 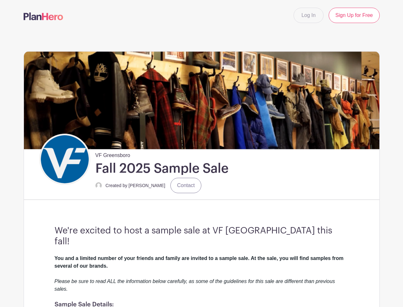 I want to click on img: logo-507f7623f17ff9eddc593b1ce0a138ce2505c220e1c5a4e2b4648c50719b7d32.svg, so click(x=43, y=16).